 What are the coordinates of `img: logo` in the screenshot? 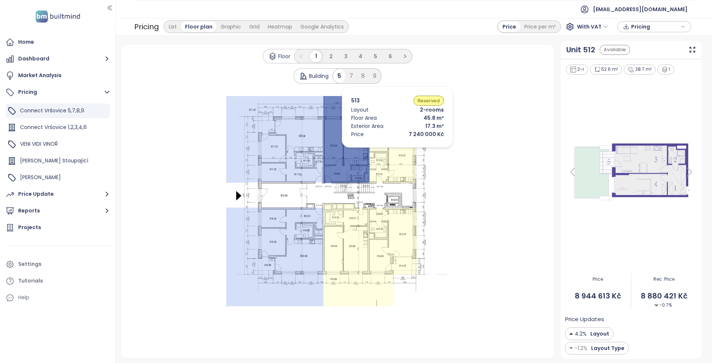 It's located at (58, 16).